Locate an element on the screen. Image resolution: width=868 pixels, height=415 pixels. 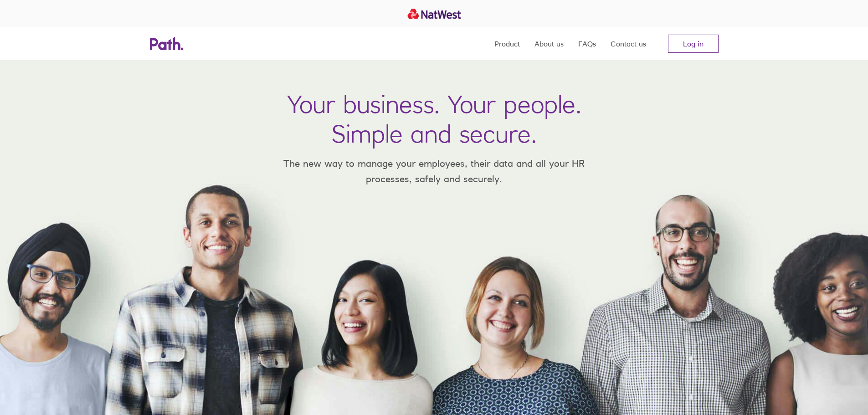
p: The new way to manage your employees, their data and all your HR processes, safely and securely. is located at coordinates (434, 171).